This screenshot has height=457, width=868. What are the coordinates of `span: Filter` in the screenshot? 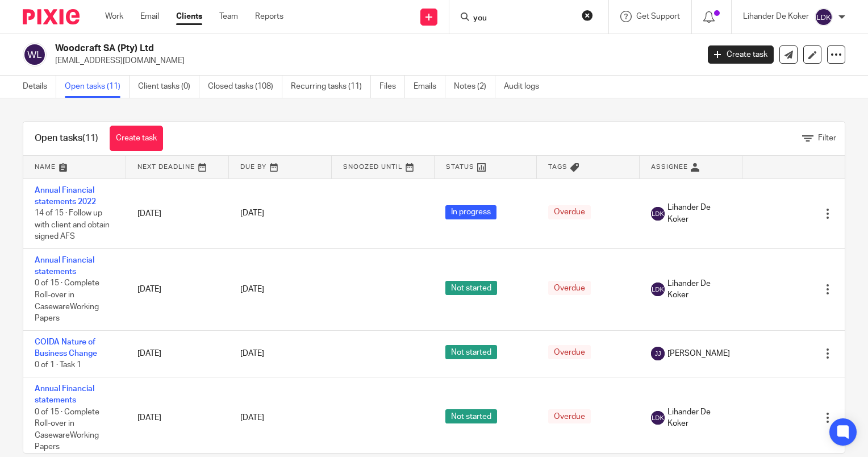 It's located at (827, 138).